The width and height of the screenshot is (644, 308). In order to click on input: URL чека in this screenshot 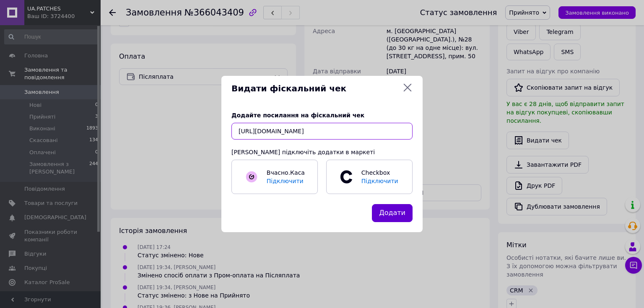, I will do `click(322, 131)`.